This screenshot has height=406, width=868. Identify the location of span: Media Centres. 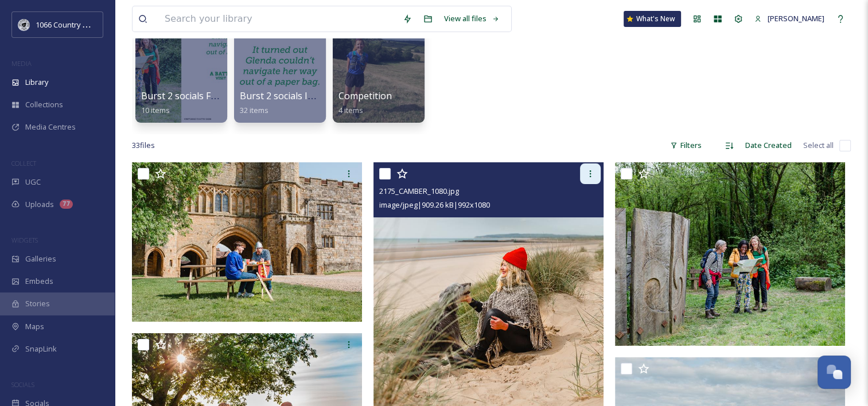
(50, 127).